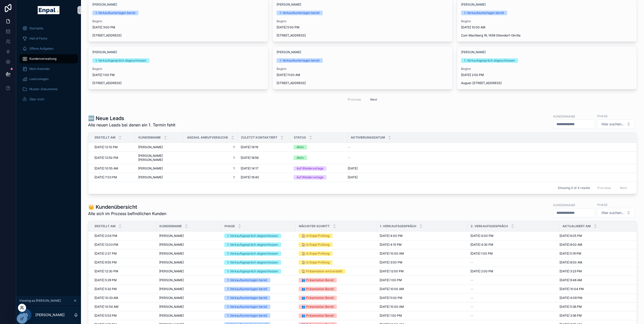 The image size is (644, 324). What do you see at coordinates (44, 89) in the screenshot?
I see `span: Muster-Dokumente` at bounding box center [44, 89].